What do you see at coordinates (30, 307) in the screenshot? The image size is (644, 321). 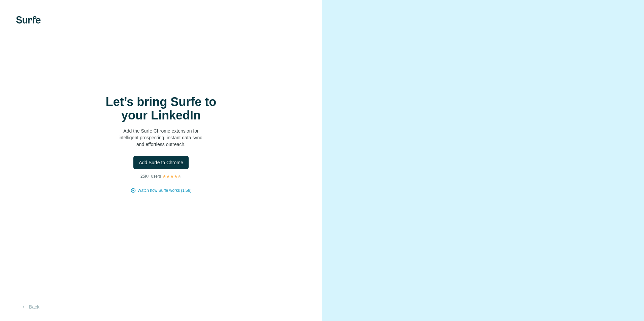 I see `button: Back` at bounding box center [30, 307].